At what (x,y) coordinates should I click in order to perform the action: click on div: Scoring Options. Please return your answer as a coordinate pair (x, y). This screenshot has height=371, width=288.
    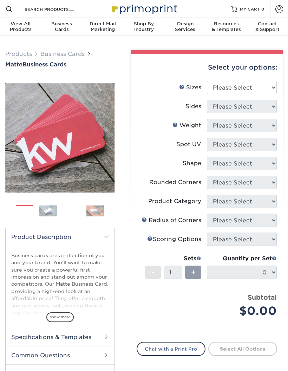
    Looking at the image, I should click on (174, 239).